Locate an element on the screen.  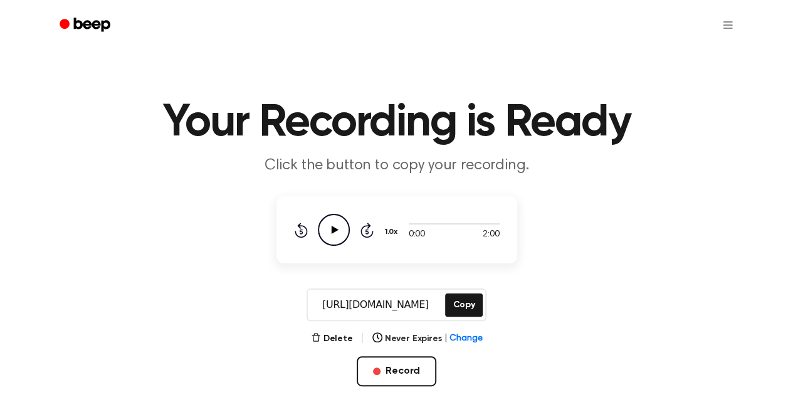
button: 1.0x is located at coordinates (393, 232).